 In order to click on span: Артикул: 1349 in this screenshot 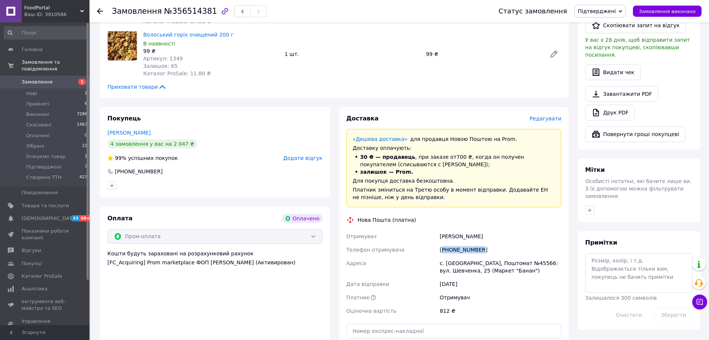, I will do `click(163, 59)`.